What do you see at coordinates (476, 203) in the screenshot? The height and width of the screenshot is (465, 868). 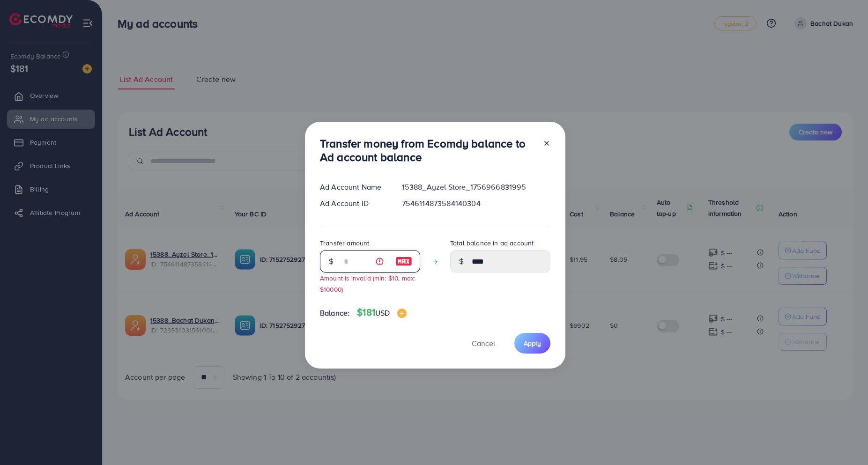 I see `div: 7546114873584140304` at bounding box center [476, 203].